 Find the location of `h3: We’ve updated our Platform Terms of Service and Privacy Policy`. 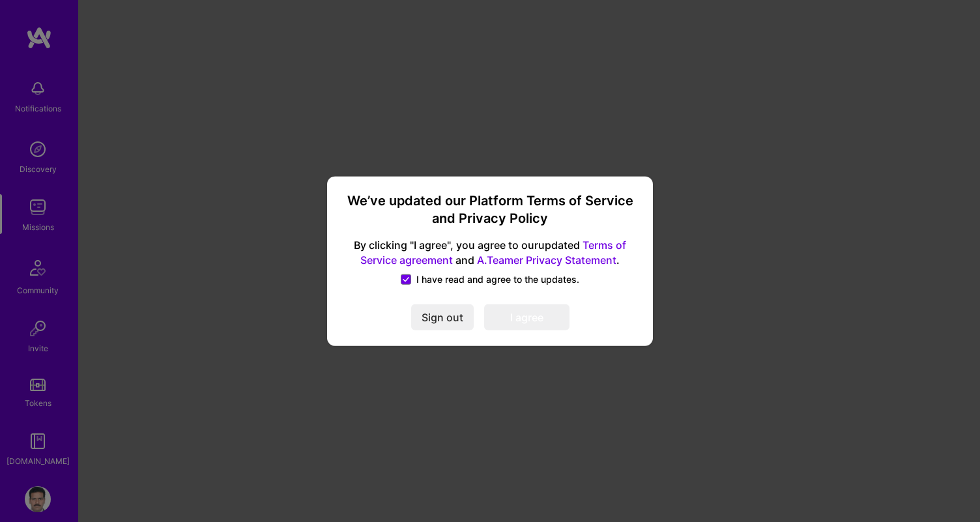

h3: We’ve updated our Platform Terms of Service and Privacy Policy is located at coordinates (490, 209).